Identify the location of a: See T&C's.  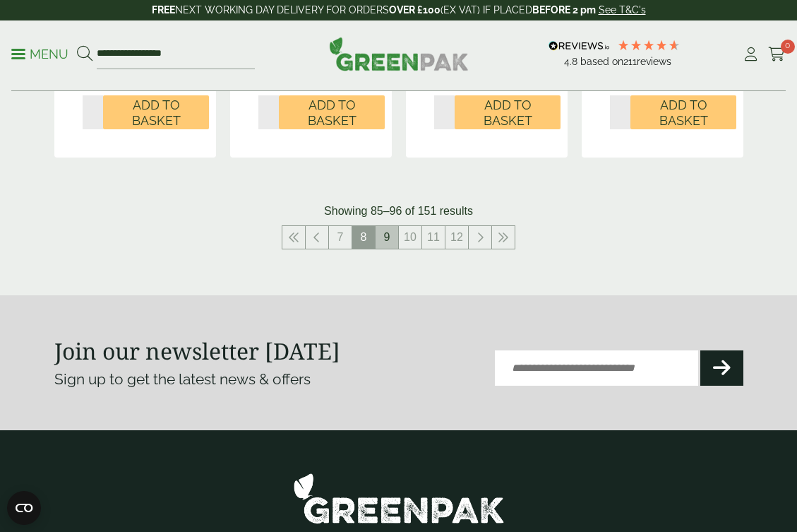
(622, 10).